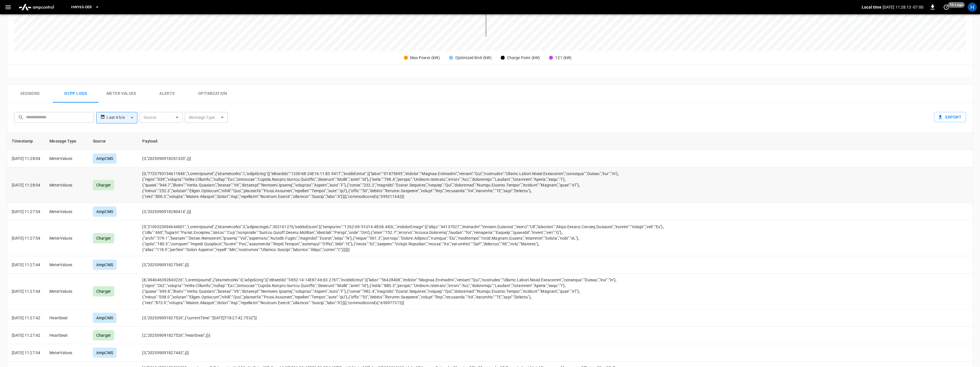  I want to click on td: [2,"202509091827526","Heartbeat",{}], so click(410, 335).